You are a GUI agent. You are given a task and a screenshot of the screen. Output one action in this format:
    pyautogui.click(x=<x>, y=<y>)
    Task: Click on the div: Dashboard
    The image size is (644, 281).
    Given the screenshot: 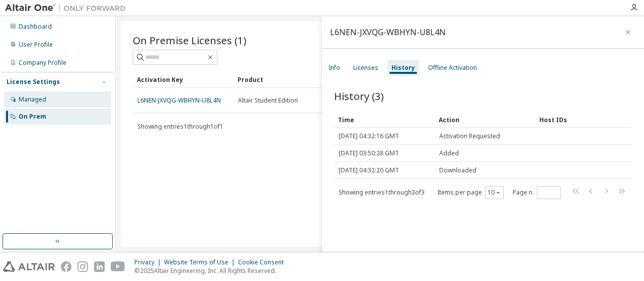 What is the action you would take?
    pyautogui.click(x=35, y=27)
    